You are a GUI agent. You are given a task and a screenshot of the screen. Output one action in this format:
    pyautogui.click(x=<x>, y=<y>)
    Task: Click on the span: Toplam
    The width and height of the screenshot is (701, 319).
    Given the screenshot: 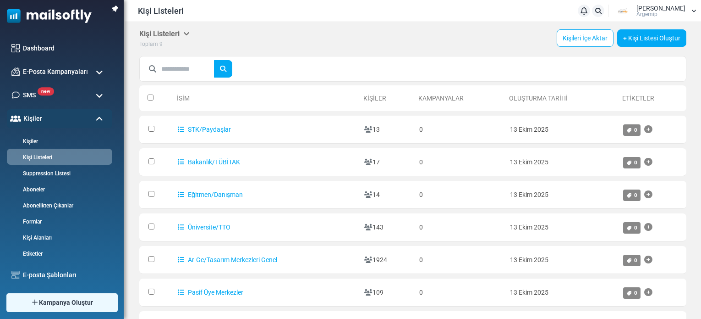 What is the action you would take?
    pyautogui.click(x=148, y=44)
    